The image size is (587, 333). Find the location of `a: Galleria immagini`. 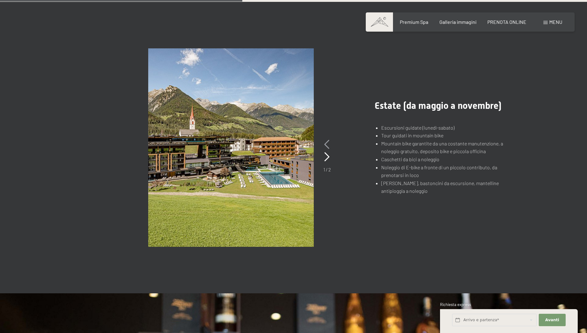

a: Galleria immagini is located at coordinates (458, 22).